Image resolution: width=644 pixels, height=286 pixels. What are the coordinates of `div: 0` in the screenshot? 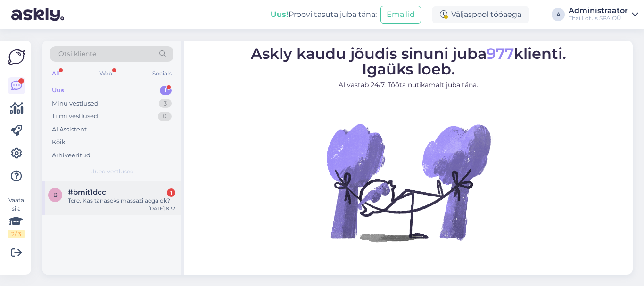 It's located at (164, 116).